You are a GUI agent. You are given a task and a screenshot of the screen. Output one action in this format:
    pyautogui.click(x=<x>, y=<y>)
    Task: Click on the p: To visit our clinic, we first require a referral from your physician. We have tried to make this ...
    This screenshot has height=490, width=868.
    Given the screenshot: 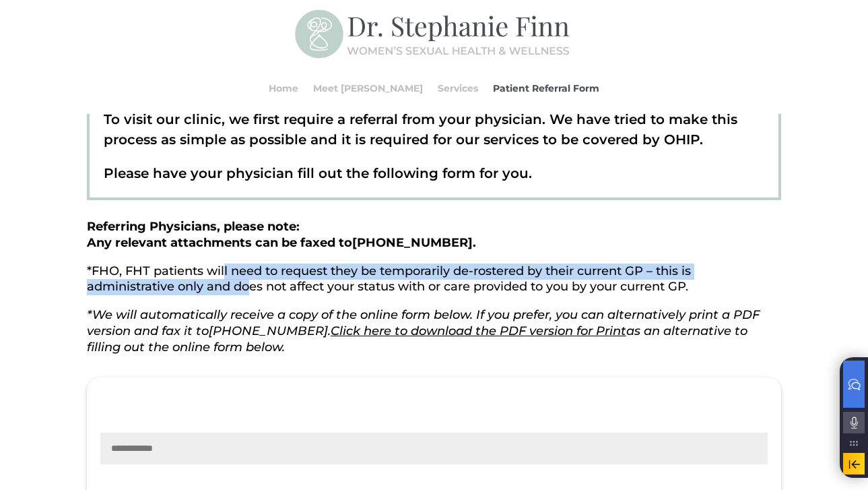 What is the action you would take?
    pyautogui.click(x=434, y=136)
    